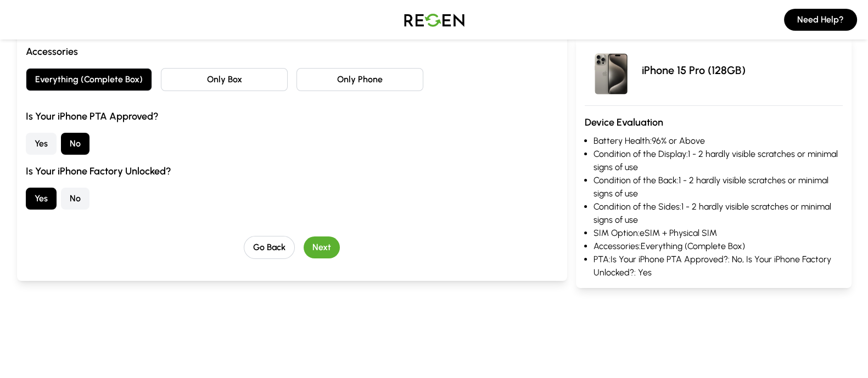 The height and width of the screenshot is (378, 868). I want to click on h3: Is Your iPhone Factory Unlocked?, so click(292, 171).